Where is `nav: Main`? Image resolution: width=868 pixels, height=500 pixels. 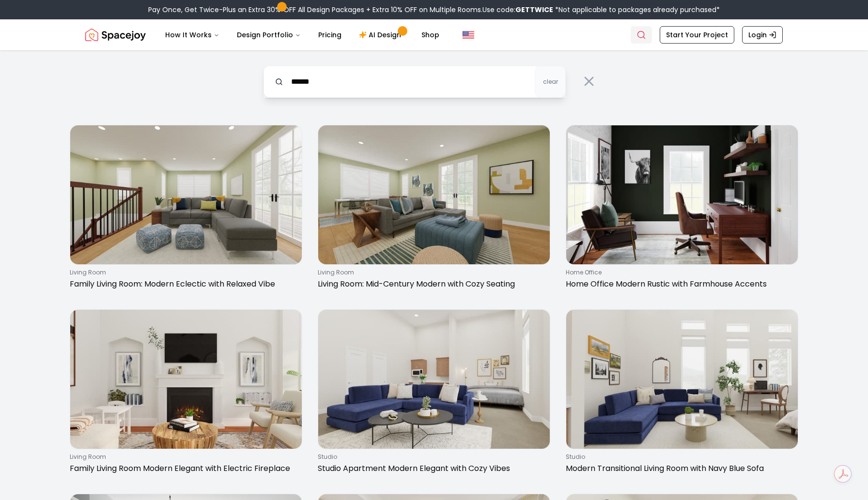 nav: Main is located at coordinates (302, 35).